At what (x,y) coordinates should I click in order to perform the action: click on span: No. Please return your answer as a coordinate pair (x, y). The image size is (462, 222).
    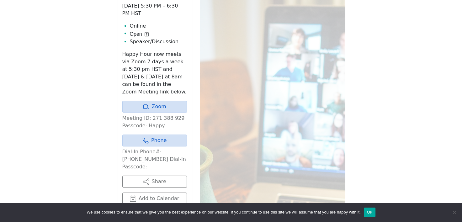
    Looking at the image, I should click on (454, 212).